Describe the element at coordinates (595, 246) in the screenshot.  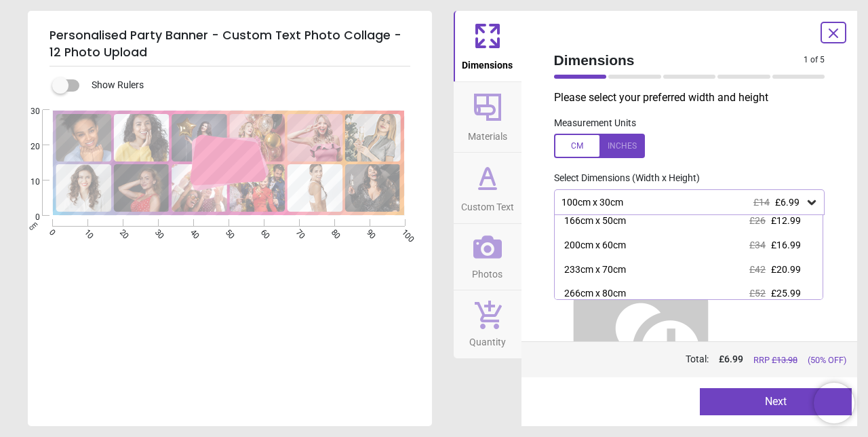
I see `div: 200cm x 60cm` at that location.